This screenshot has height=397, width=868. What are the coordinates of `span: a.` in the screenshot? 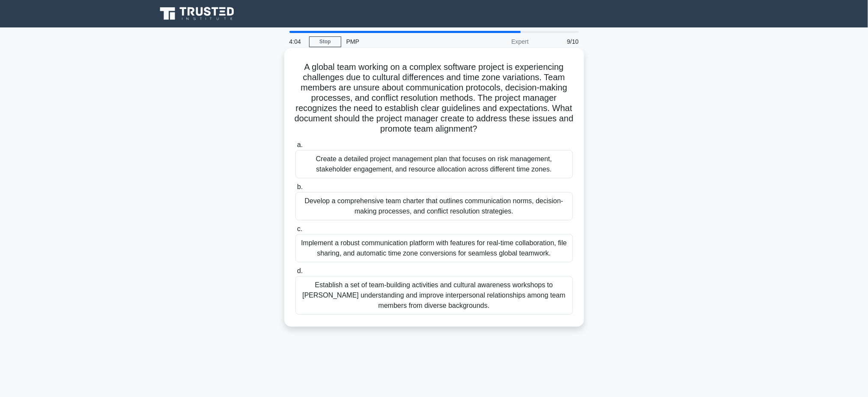 It's located at (300, 145).